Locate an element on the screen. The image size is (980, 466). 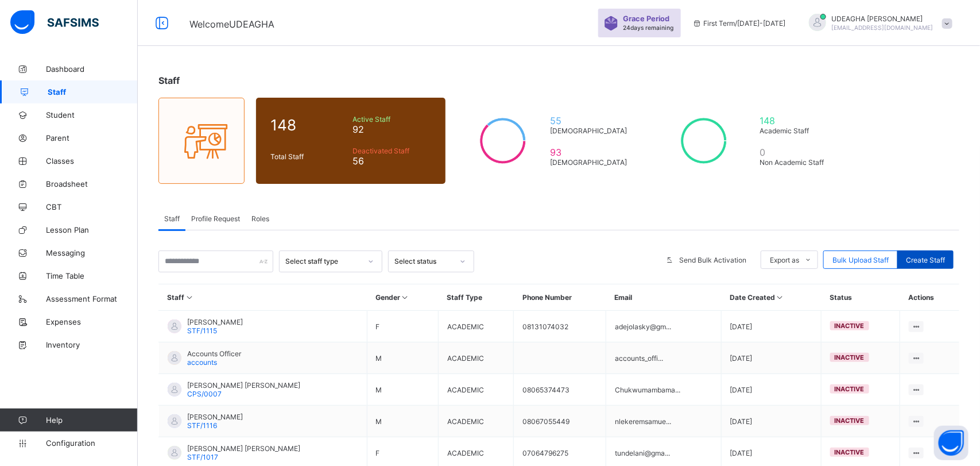
span: 92 is located at coordinates (391, 129).